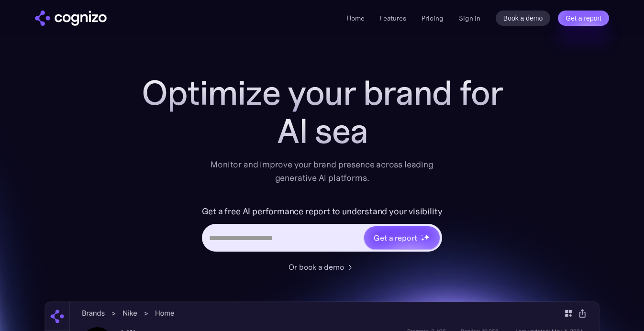  I want to click on h1: Optimize your brand for, so click(322, 93).